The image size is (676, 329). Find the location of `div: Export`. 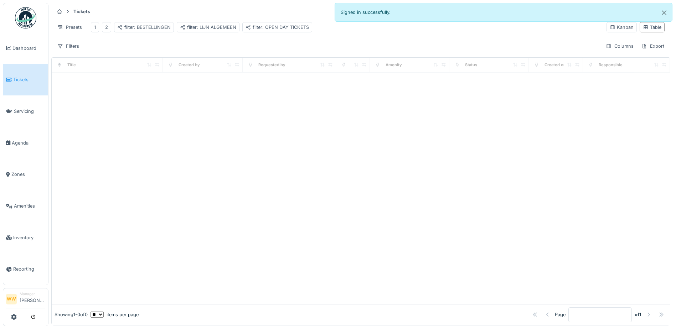

div: Export is located at coordinates (653, 46).